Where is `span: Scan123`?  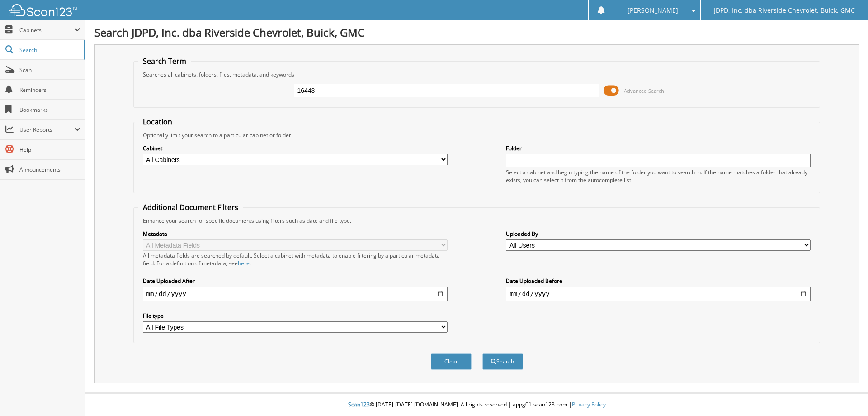
span: Scan123 is located at coordinates (359, 404).